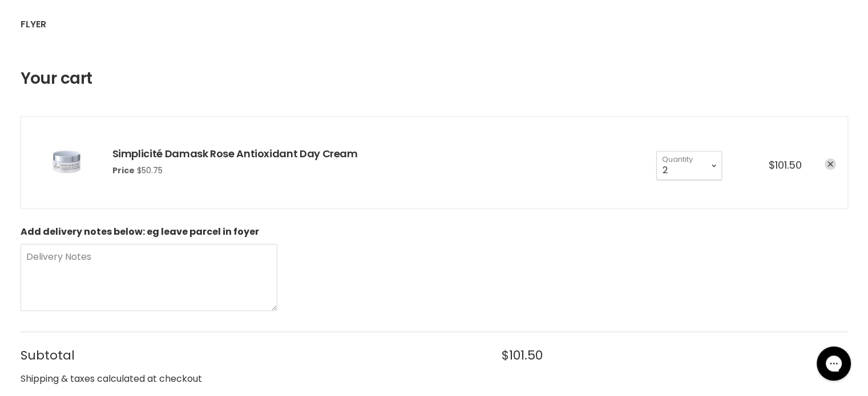 The height and width of the screenshot is (396, 868). Describe the element at coordinates (123, 171) in the screenshot. I see `span: Price` at that location.